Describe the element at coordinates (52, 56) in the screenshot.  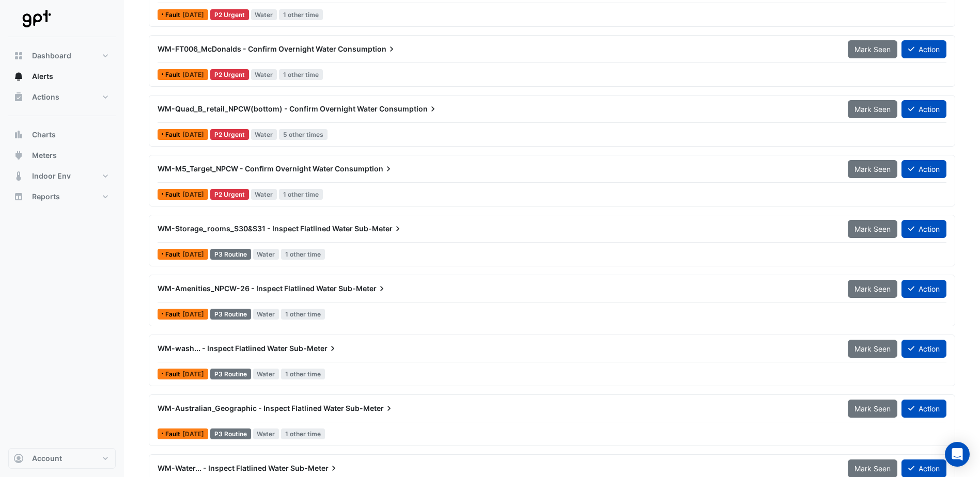
I see `span: Dashboard` at that location.